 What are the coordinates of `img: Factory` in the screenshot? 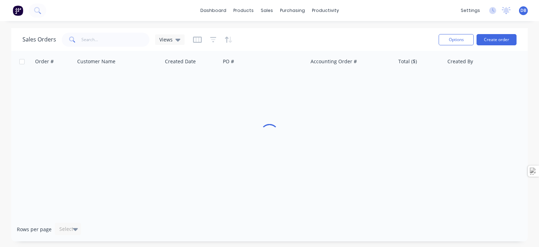 It's located at (18, 11).